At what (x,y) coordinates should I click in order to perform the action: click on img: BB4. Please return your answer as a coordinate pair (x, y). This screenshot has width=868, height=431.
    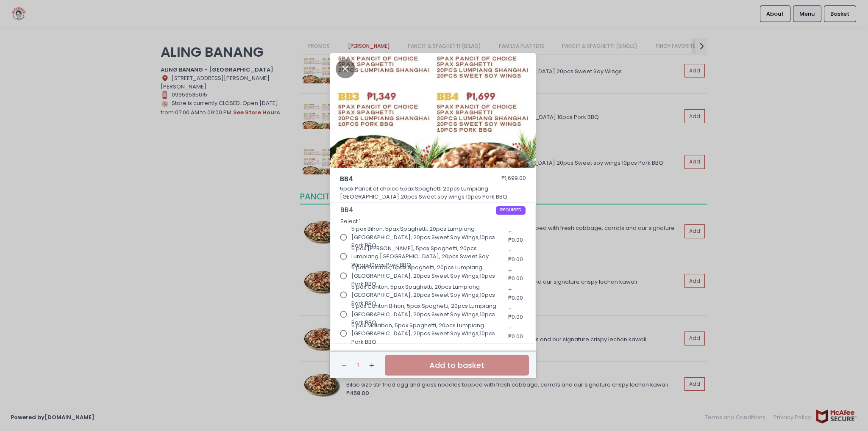
    Looking at the image, I should click on (433, 110).